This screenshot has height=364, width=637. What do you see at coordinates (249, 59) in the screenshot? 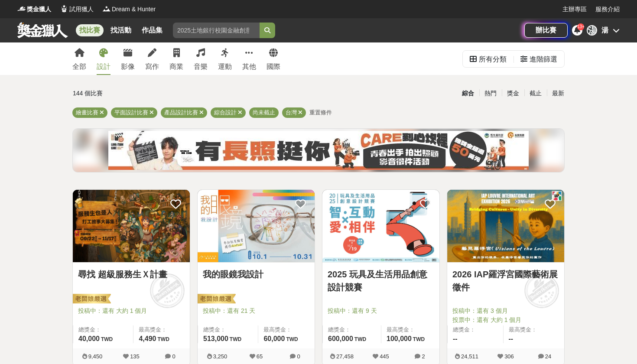
I see `a: 其他` at bounding box center [249, 59].